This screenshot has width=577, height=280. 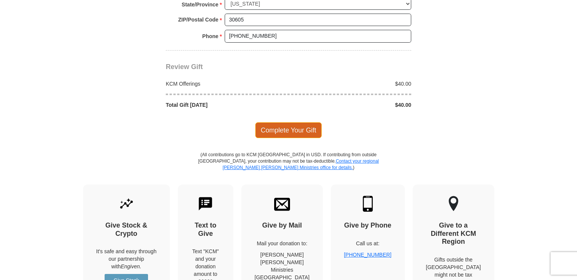 I want to click on span: Review Gift, so click(x=184, y=67).